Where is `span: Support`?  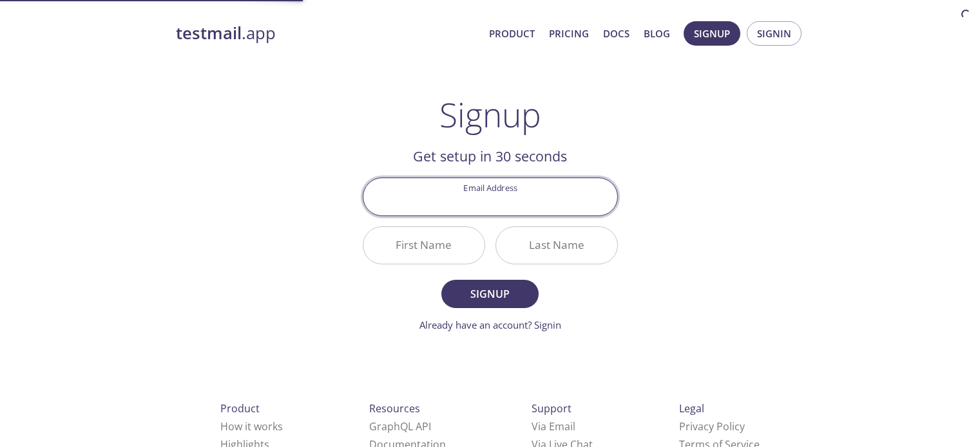 span: Support is located at coordinates (552, 408).